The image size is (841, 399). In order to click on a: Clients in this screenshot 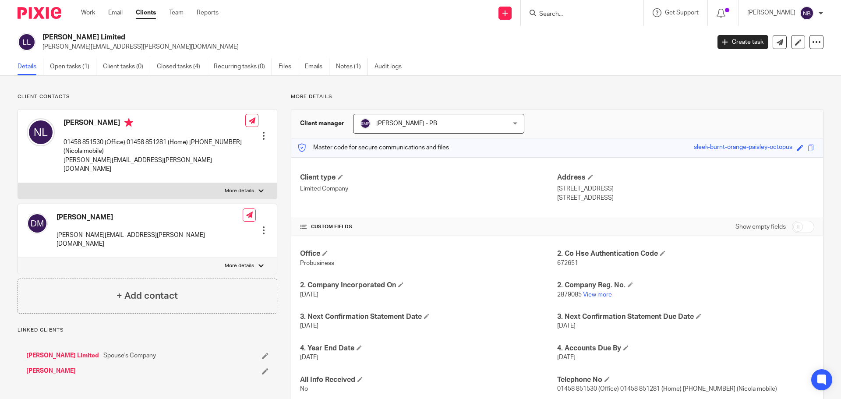, I will do `click(146, 13)`.